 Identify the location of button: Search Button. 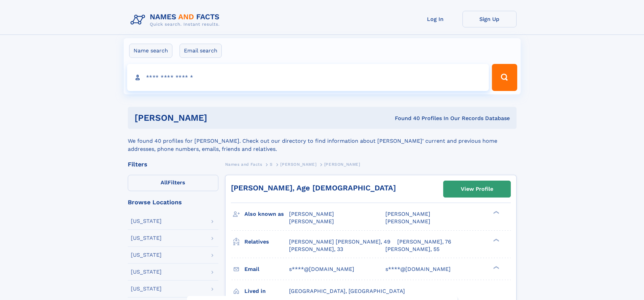
(504, 78).